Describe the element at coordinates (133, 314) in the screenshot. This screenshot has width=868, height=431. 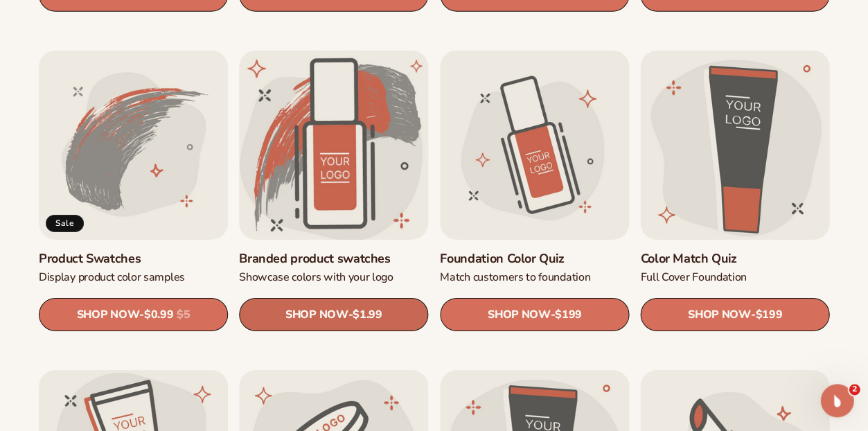
I see `a: SHOP NOW- $0.99 $5` at that location.